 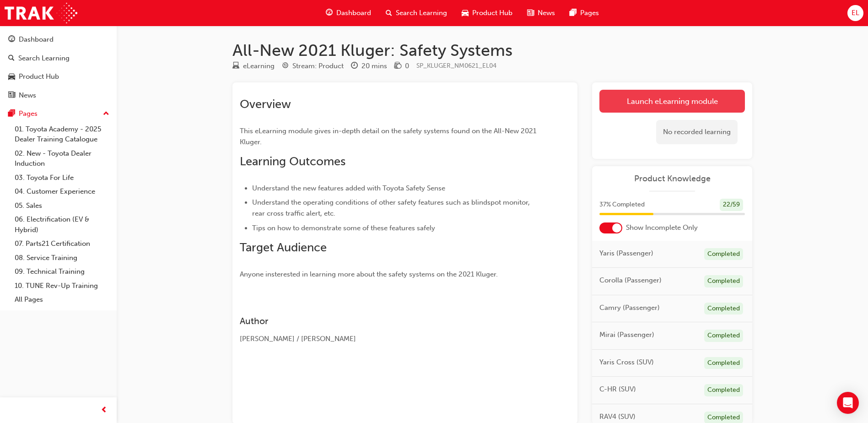 What do you see at coordinates (27, 95) in the screenshot?
I see `div: News` at bounding box center [27, 95].